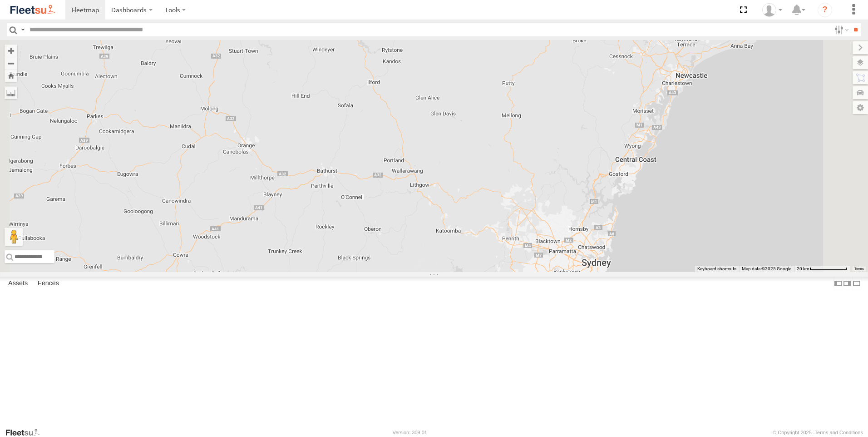  What do you see at coordinates (11, 92) in the screenshot?
I see `label: Measure` at bounding box center [11, 92].